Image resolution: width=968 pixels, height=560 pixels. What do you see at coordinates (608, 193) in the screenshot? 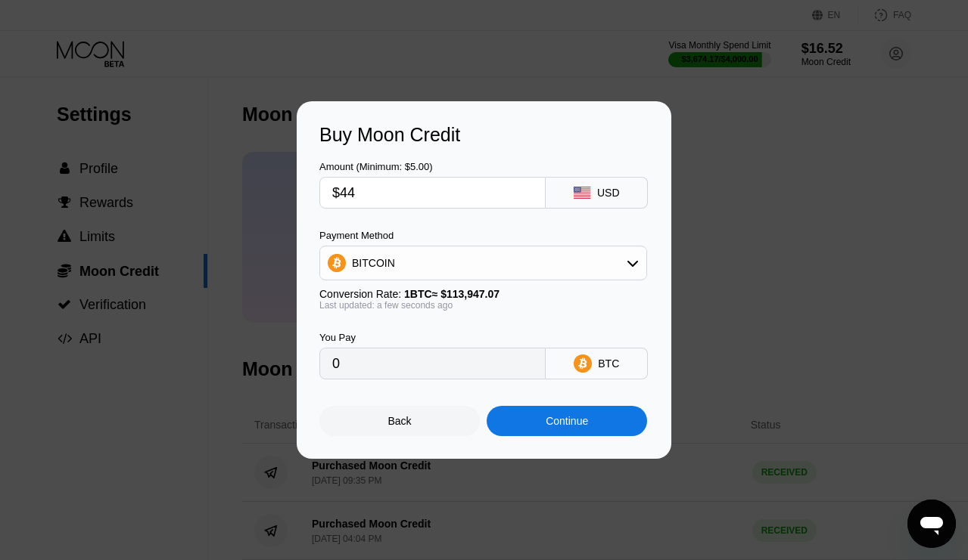
I see `div: USD` at bounding box center [608, 193].